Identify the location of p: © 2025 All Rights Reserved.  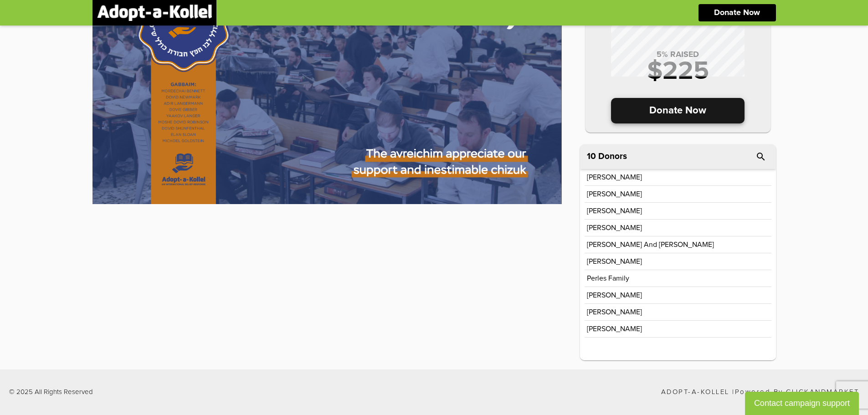
(51, 391).